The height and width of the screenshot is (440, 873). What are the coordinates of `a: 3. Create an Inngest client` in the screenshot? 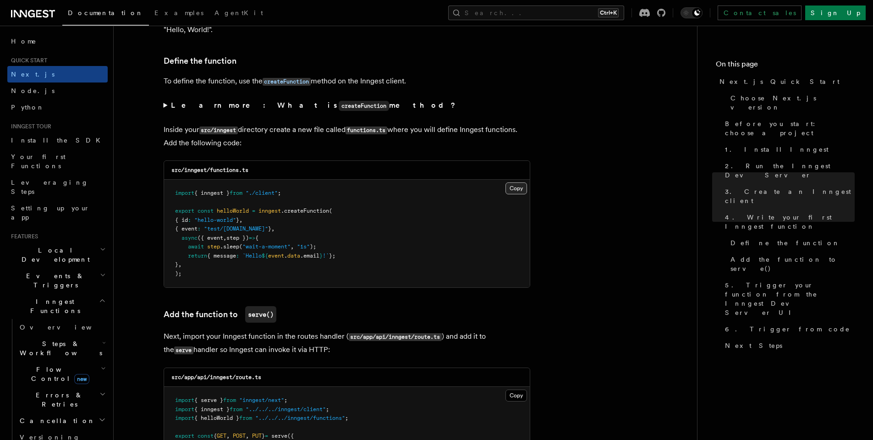 It's located at (788, 196).